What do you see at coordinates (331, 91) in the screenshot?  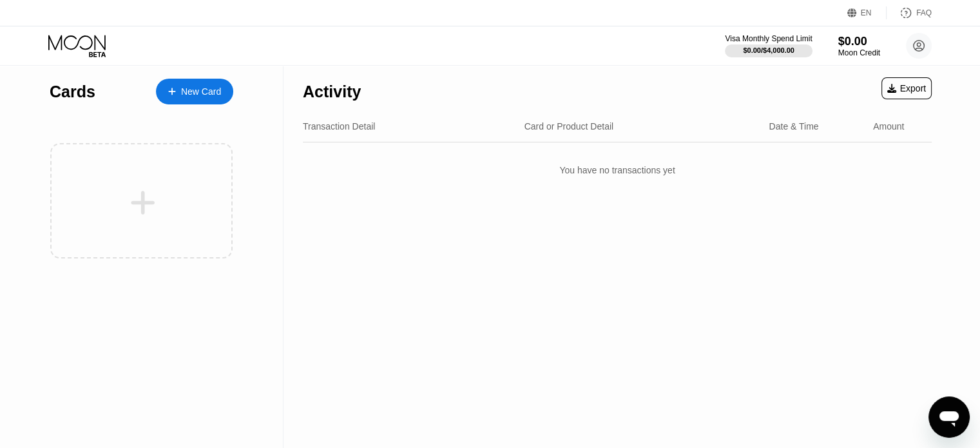 I see `div: Activity` at bounding box center [331, 91].